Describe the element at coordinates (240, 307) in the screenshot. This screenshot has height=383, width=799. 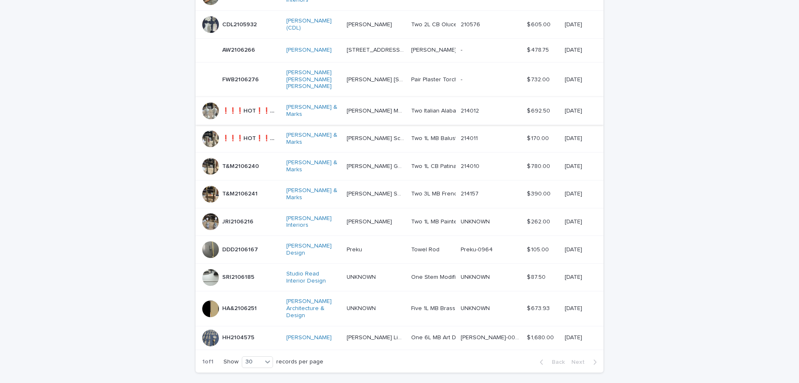
I see `p: HA&2106251` at that location.